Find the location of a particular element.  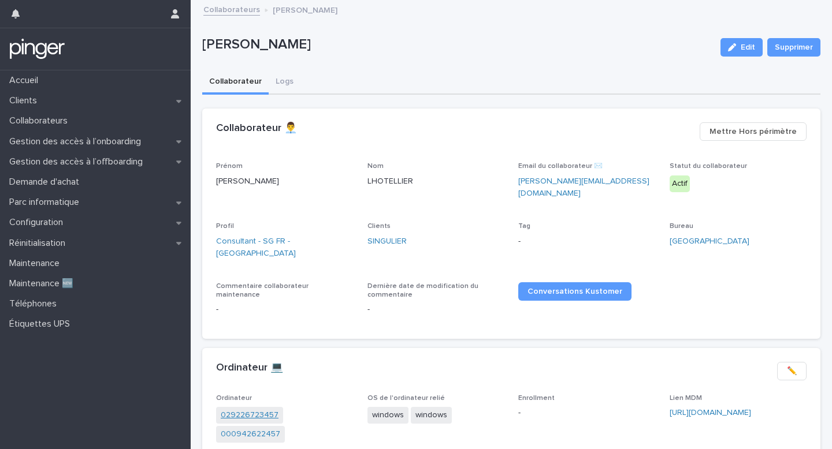

span: Commentaire collaborateur maintenance is located at coordinates (262, 291).